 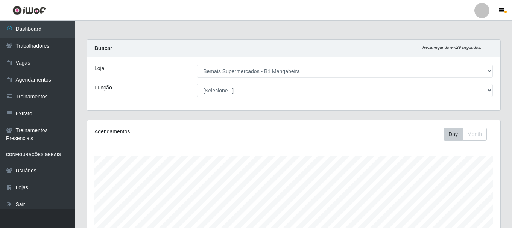 I want to click on img: CoreUI Logo, so click(x=29, y=10).